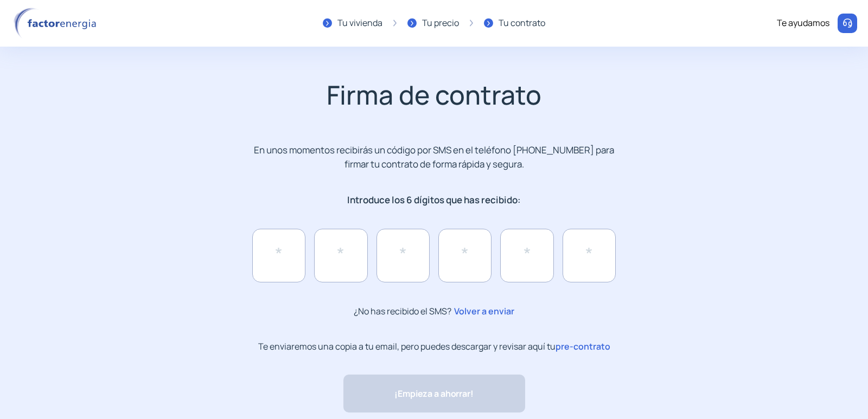  I want to click on p: ¿No has recibido el SMS?, so click(434, 311).